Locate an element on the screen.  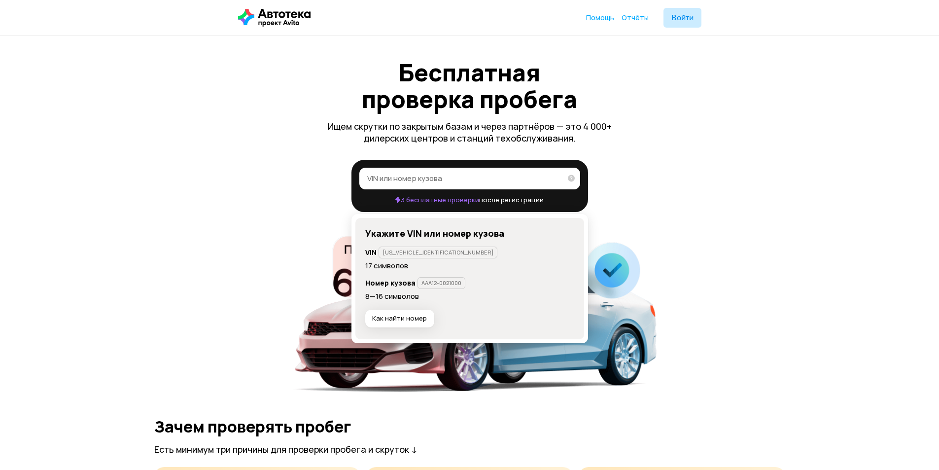
p: 8—16 символов is located at coordinates (470, 296).